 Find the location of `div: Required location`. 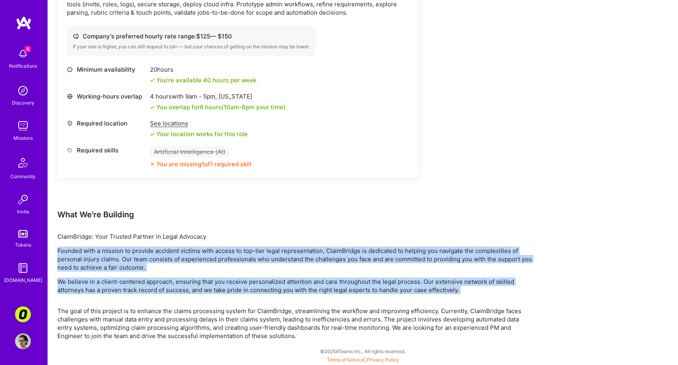

div: Required location is located at coordinates (106, 123).